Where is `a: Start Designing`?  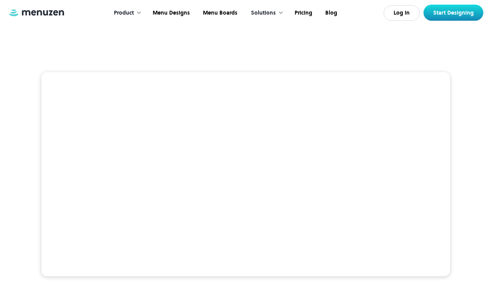
a: Start Designing is located at coordinates (453, 13).